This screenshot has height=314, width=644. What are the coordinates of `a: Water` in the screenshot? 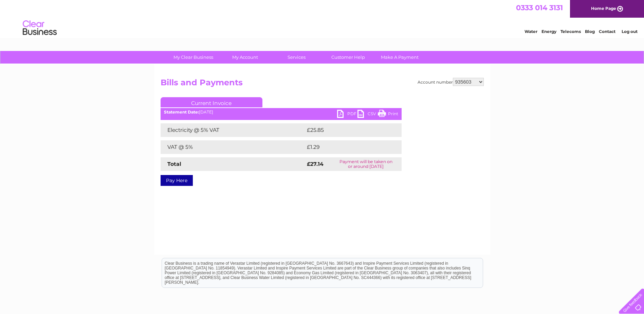 It's located at (531, 31).